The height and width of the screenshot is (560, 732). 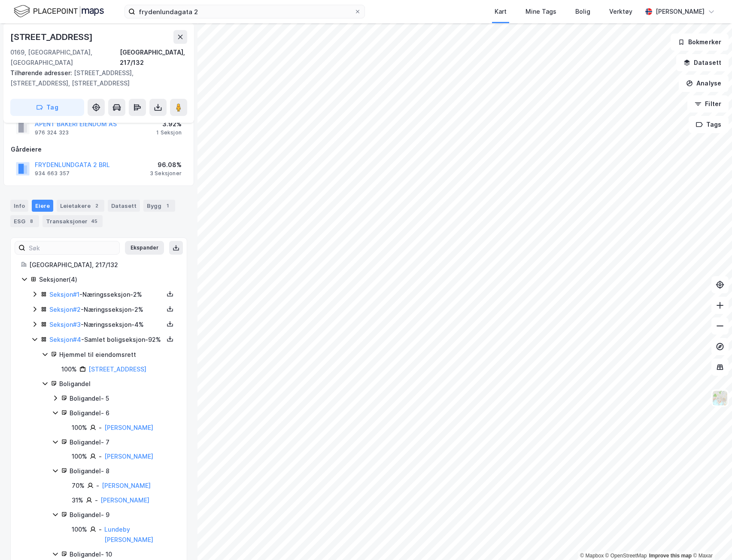 I want to click on div: 8, so click(x=31, y=221).